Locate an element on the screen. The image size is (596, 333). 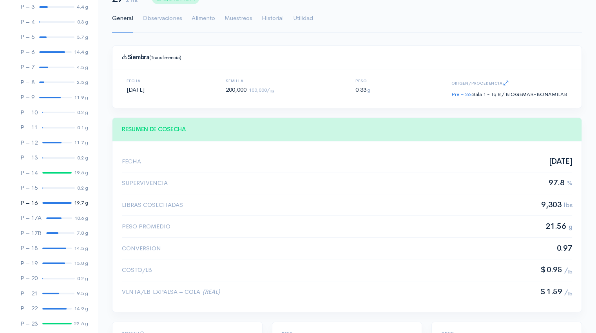
span: Peso promedio is located at coordinates (146, 226).